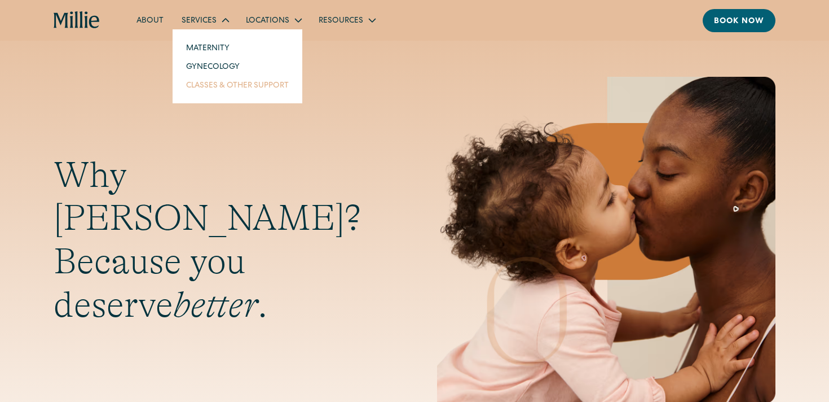 Image resolution: width=829 pixels, height=402 pixels. Describe the element at coordinates (216, 305) in the screenshot. I see `em: better` at that location.